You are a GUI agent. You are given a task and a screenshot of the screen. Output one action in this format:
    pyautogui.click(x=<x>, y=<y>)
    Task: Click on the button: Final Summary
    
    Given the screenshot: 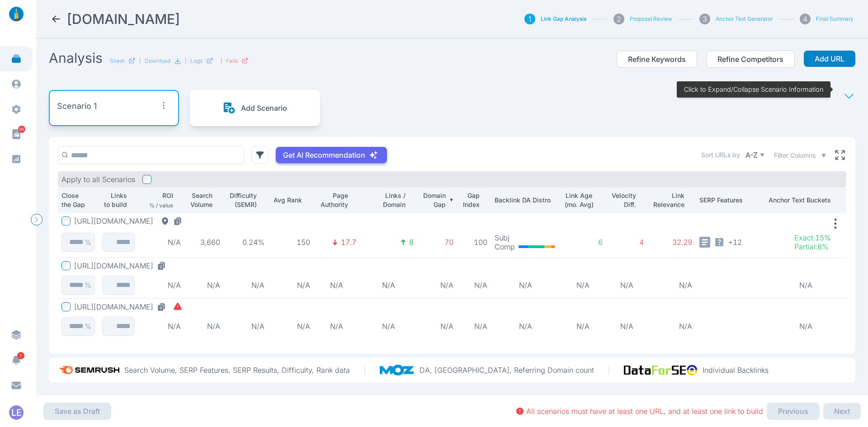 What is the action you would take?
    pyautogui.click(x=834, y=19)
    